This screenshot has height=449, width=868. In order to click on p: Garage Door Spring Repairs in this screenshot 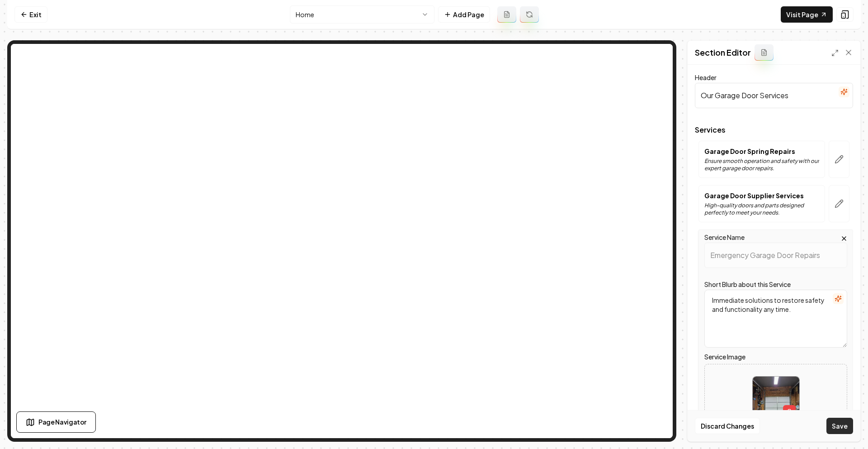, I will do `click(762, 151)`.